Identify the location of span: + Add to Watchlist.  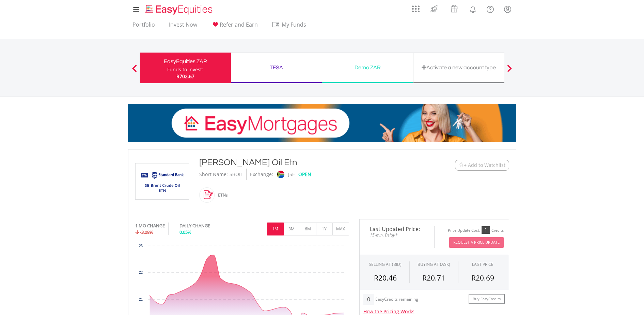
(485, 165).